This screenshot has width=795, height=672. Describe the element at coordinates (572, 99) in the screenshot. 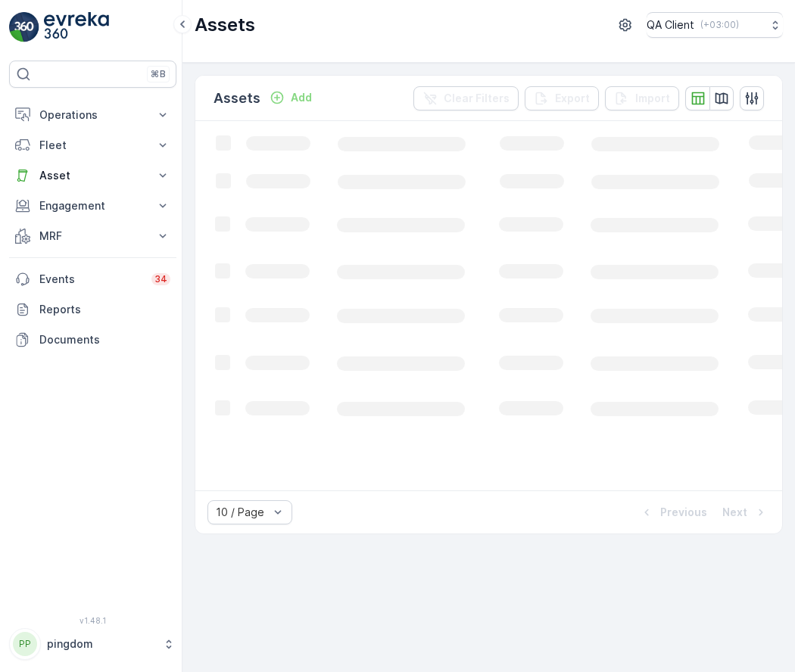

I see `p: Export` at that location.